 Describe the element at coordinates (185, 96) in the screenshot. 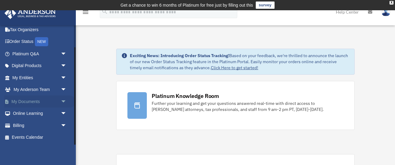

I see `div: Platinum Knowledge Room` at that location.